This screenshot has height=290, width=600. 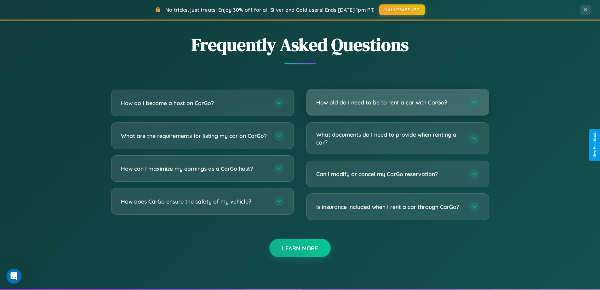 I want to click on h2: Frequently Asked Questions, so click(x=300, y=44).